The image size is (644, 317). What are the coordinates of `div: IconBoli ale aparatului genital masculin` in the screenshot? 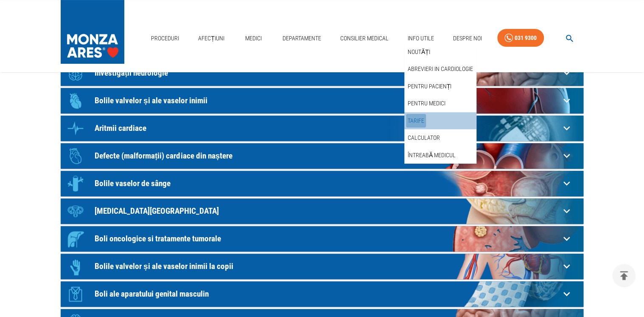 It's located at (322, 294).